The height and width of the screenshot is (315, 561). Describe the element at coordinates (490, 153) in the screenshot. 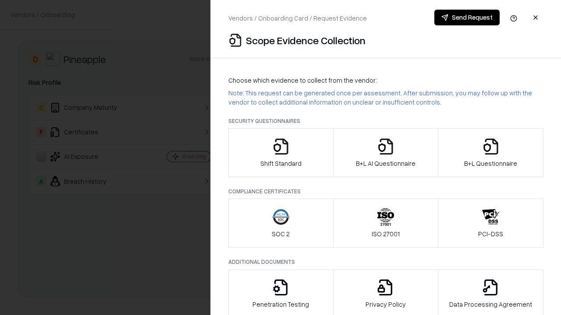

I see `button: B+L Questionnaire` at that location.